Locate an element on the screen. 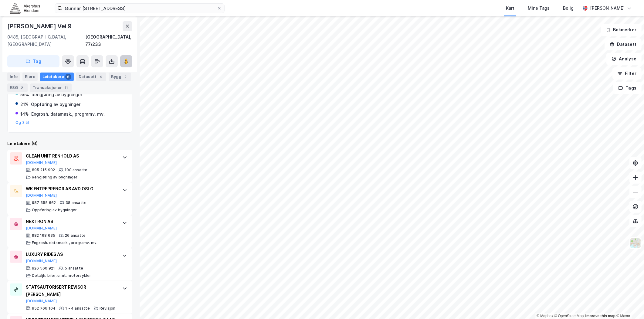 Image resolution: width=644 pixels, height=319 pixels. div: Mine Tags is located at coordinates (539, 8).